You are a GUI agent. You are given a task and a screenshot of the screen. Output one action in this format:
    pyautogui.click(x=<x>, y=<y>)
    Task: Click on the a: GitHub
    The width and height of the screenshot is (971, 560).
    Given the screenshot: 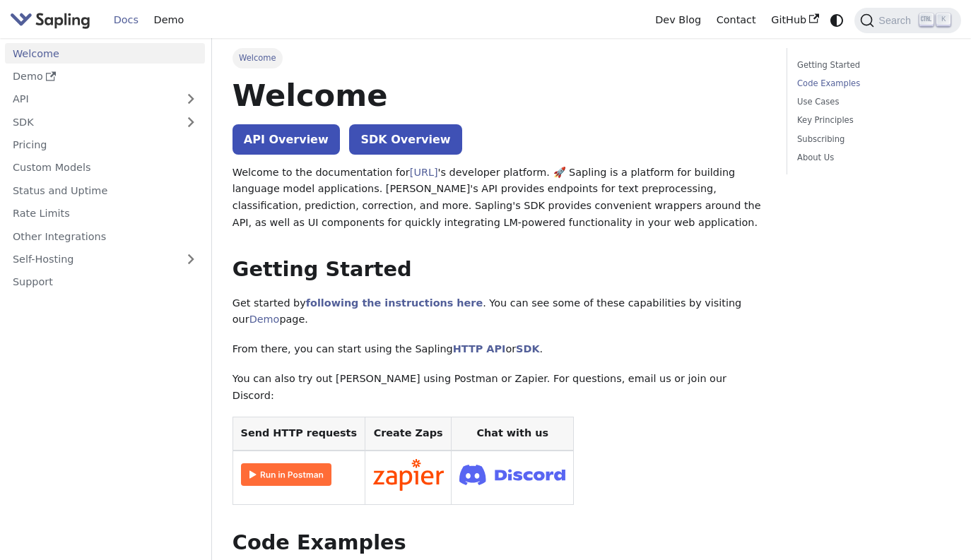 What is the action you would take?
    pyautogui.click(x=794, y=20)
    